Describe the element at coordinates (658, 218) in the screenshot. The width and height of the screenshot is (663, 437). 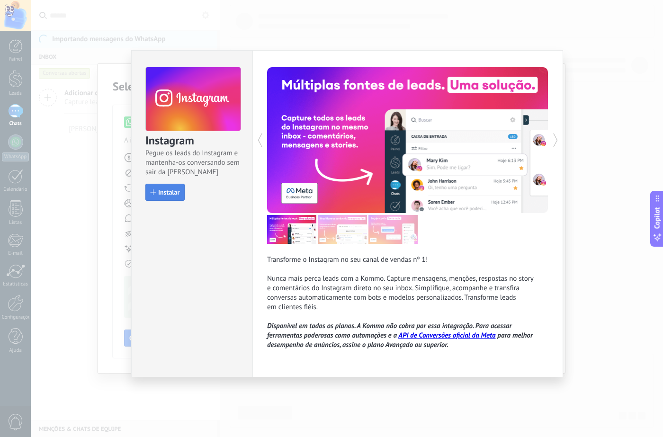
I see `span: Copilot` at that location.